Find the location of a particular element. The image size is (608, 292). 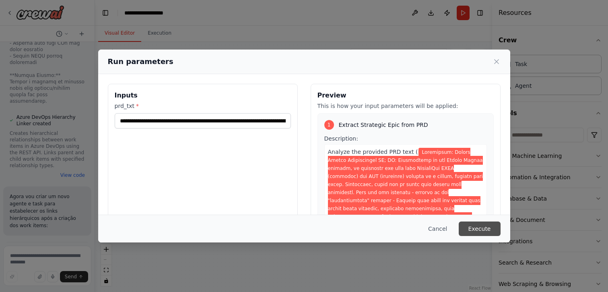

label: prd_txt is located at coordinates (203, 106).